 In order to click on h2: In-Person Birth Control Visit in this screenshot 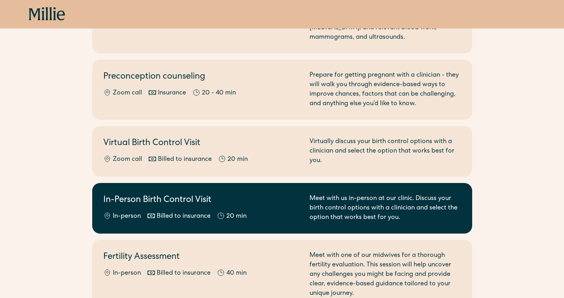, I will do `click(201, 201)`.